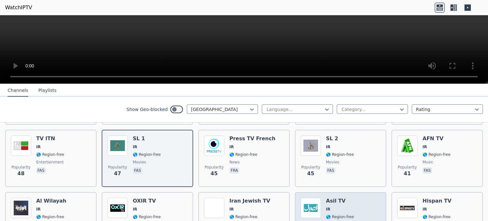  Describe the element at coordinates (250, 201) in the screenshot. I see `h6: Iran Jewish TV` at that location.